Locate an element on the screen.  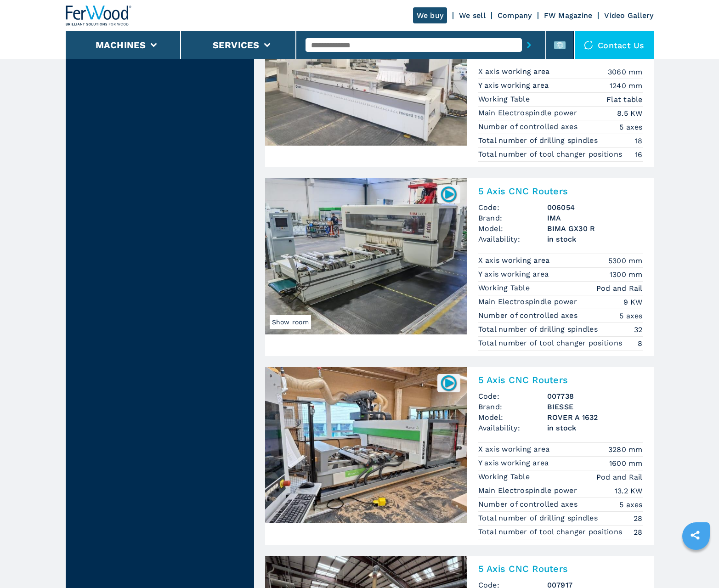
img: 006054 is located at coordinates (448, 194).